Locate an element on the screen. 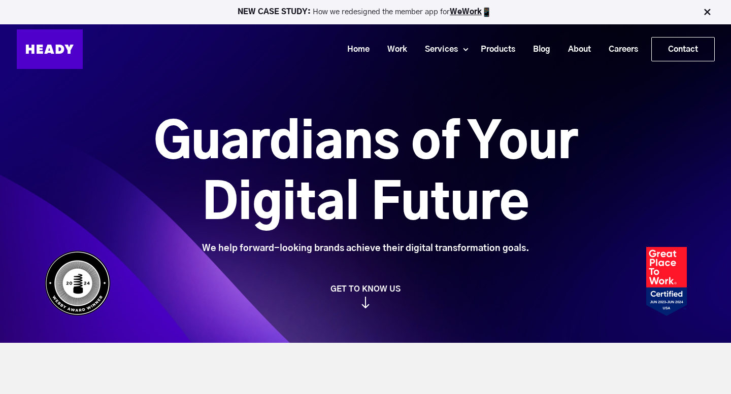 The width and height of the screenshot is (731, 394). img: app emoji is located at coordinates (487, 12).